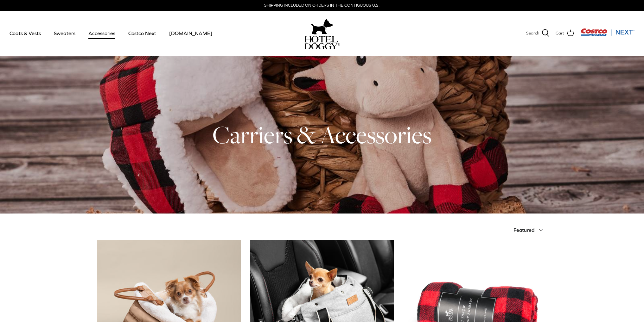 The width and height of the screenshot is (644, 322). Describe the element at coordinates (143, 33) in the screenshot. I see `a: Costco Next` at that location.